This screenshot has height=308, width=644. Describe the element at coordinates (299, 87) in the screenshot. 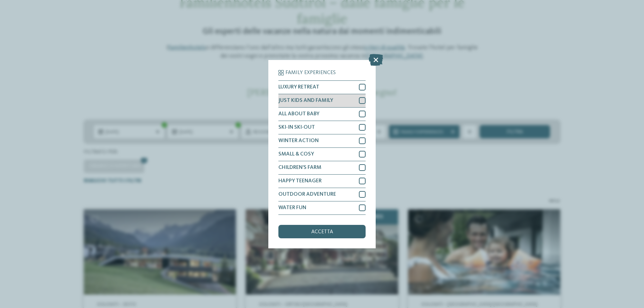

I see `span: LUXURY RETREAT` at that location.